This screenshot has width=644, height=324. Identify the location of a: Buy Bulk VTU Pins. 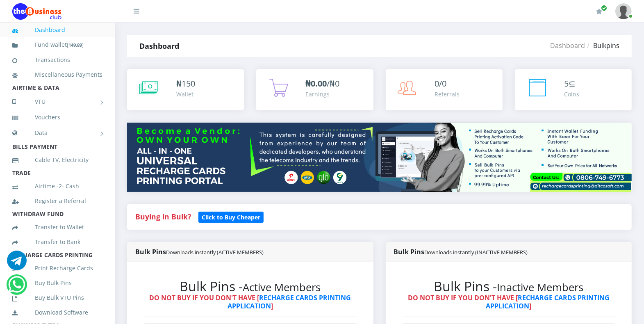
(57, 298).